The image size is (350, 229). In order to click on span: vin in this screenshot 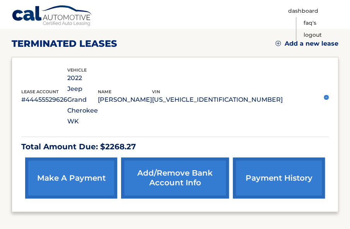, I will do `click(156, 92)`.